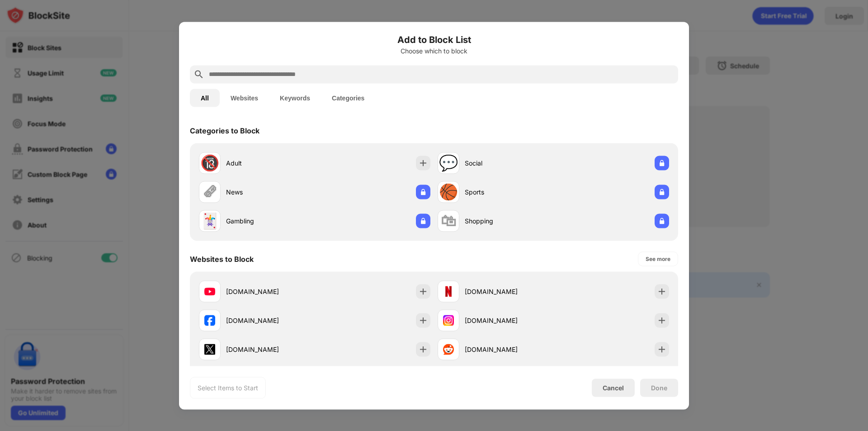  I want to click on div: Gambling, so click(271, 221).